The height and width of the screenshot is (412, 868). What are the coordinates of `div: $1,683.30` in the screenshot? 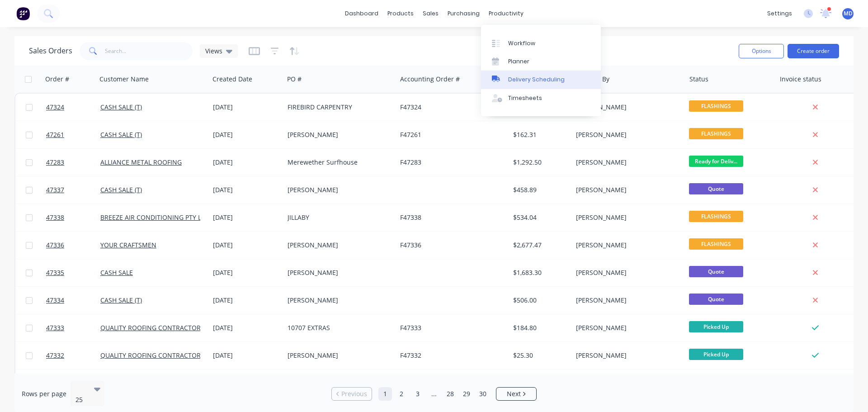 It's located at (540, 272).